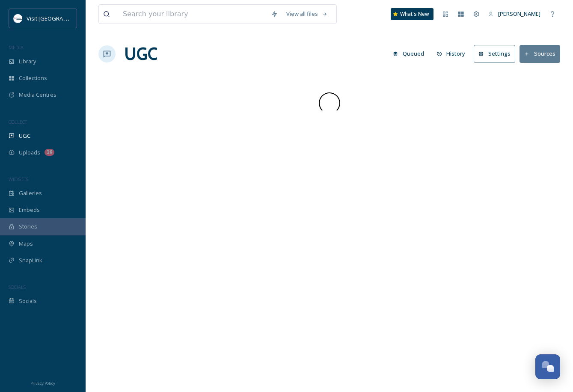 The image size is (573, 392). What do you see at coordinates (19, 179) in the screenshot?
I see `span: WIDGETS` at bounding box center [19, 179].